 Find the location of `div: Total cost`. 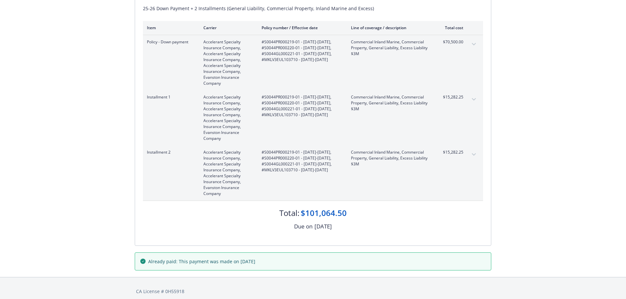

div: Total cost is located at coordinates (451, 28).